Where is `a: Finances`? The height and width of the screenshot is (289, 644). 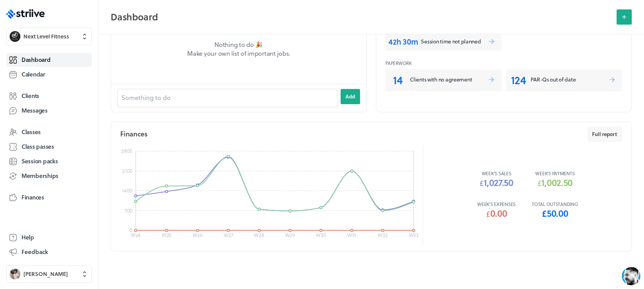 a: Finances is located at coordinates (49, 197).